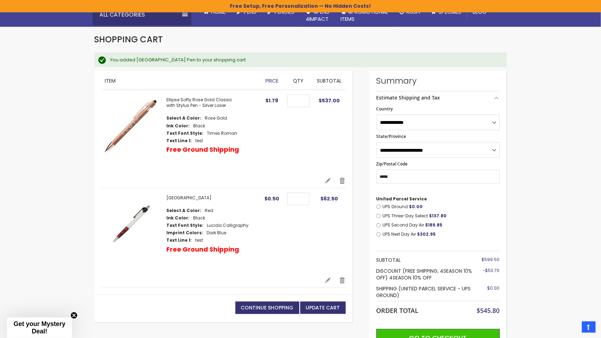 The width and height of the screenshot is (601, 338). I want to click on dd: Red, so click(209, 210).